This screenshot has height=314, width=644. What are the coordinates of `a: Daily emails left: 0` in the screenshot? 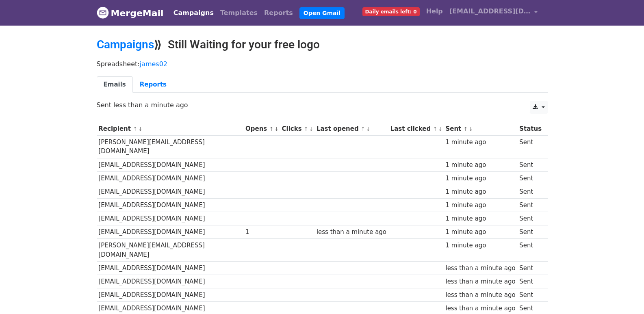 It's located at (391, 12).